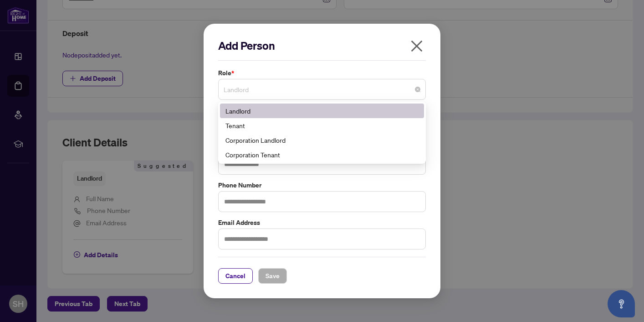 This screenshot has width=644, height=322. What do you see at coordinates (322, 73) in the screenshot?
I see `label: Role` at bounding box center [322, 73].